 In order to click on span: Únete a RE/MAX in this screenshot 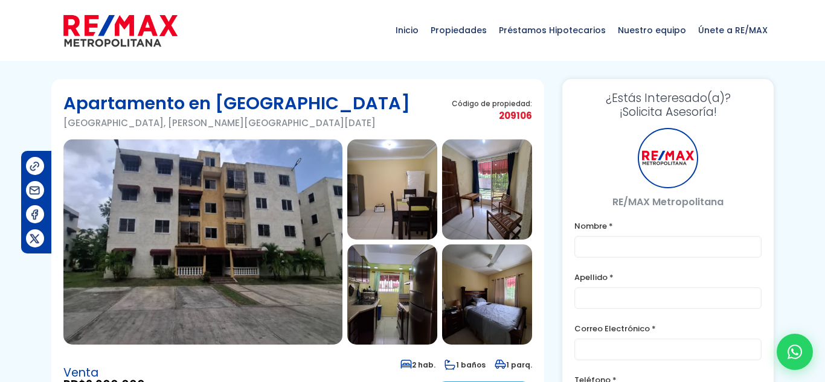, I will do `click(733, 30)`.